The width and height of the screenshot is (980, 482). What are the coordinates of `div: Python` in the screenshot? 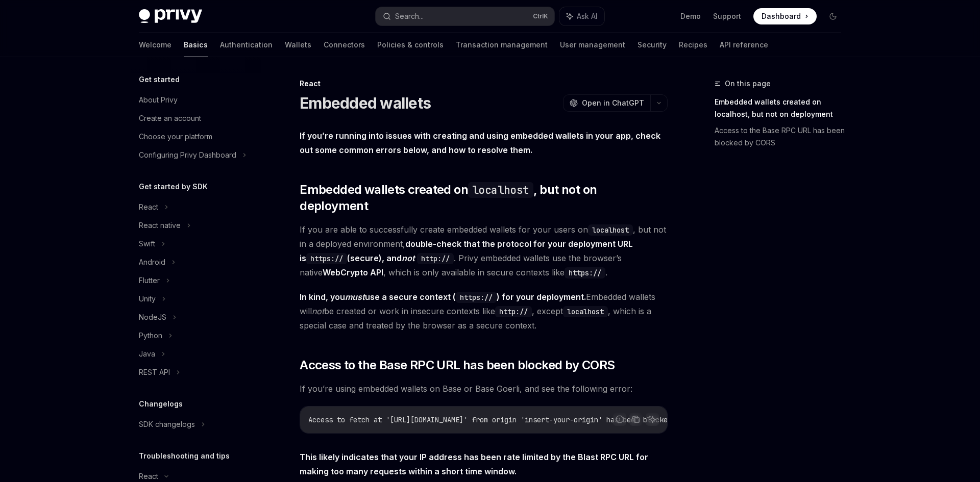 It's located at (151, 335).